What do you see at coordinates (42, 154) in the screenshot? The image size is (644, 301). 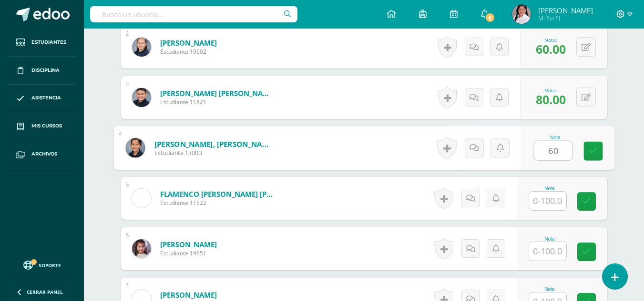 I see `a: Archivos` at bounding box center [42, 154].